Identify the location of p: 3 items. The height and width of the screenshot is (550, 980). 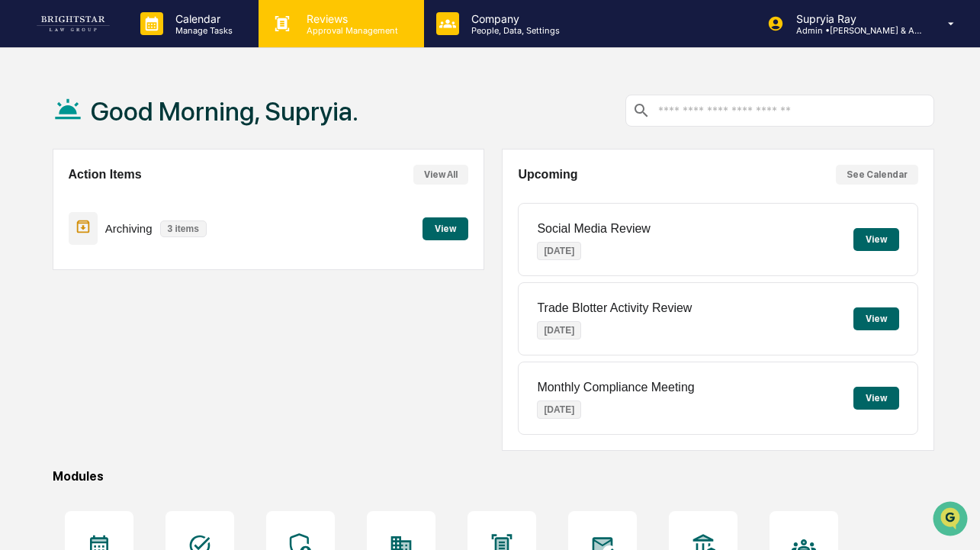
(183, 229).